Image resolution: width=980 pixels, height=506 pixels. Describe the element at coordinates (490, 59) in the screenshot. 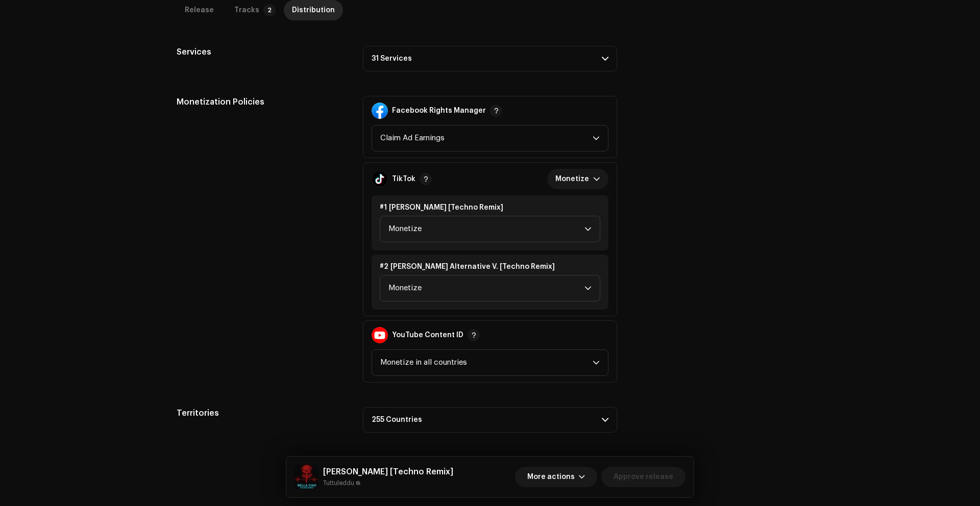

I see `p-accordion-header: 31 Services` at that location.